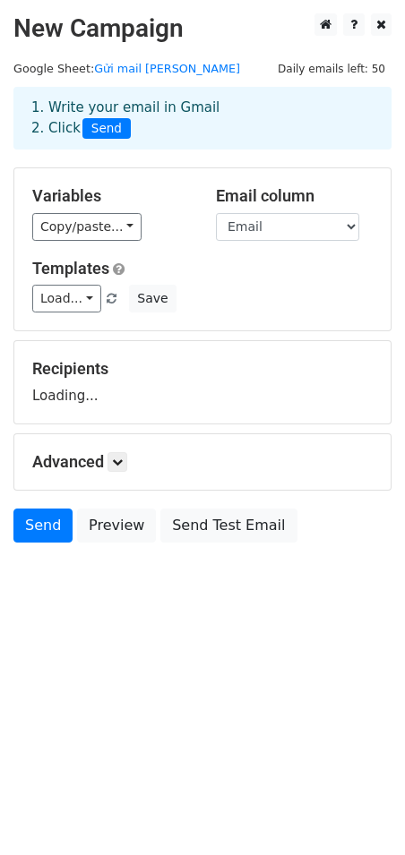 This screenshot has height=855, width=405. I want to click on h5: Recipients, so click(202, 369).